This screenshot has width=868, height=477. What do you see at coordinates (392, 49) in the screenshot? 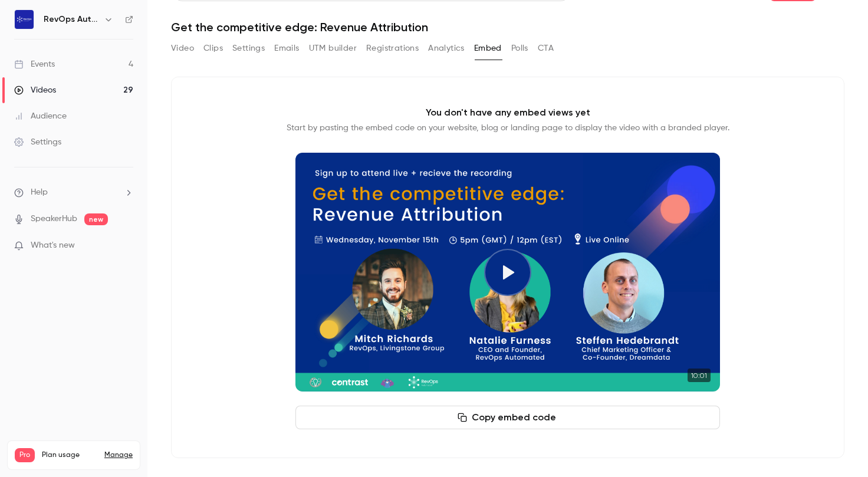
I see `button: Registrations` at bounding box center [392, 49].